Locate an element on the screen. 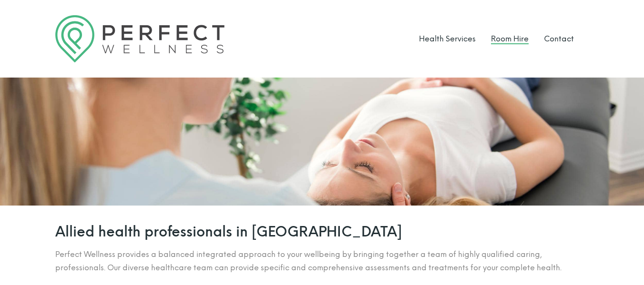 This screenshot has width=644, height=285. p: Perfect Wellness provides a balanced integrated approach to your wellbeing by bringing together a... is located at coordinates (322, 261).